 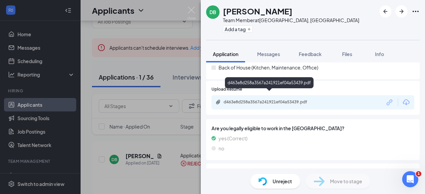 What do you see at coordinates (419, 174) in the screenshot?
I see `span: 1` at bounding box center [419, 174].